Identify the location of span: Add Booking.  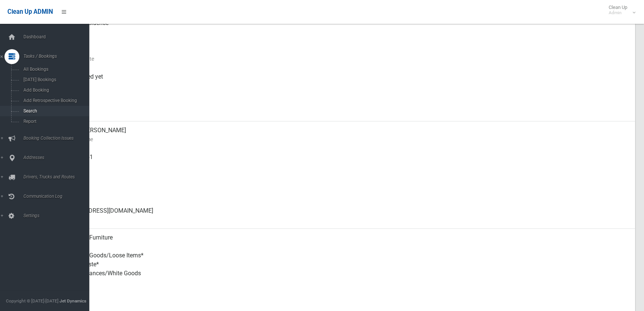
(54, 90).